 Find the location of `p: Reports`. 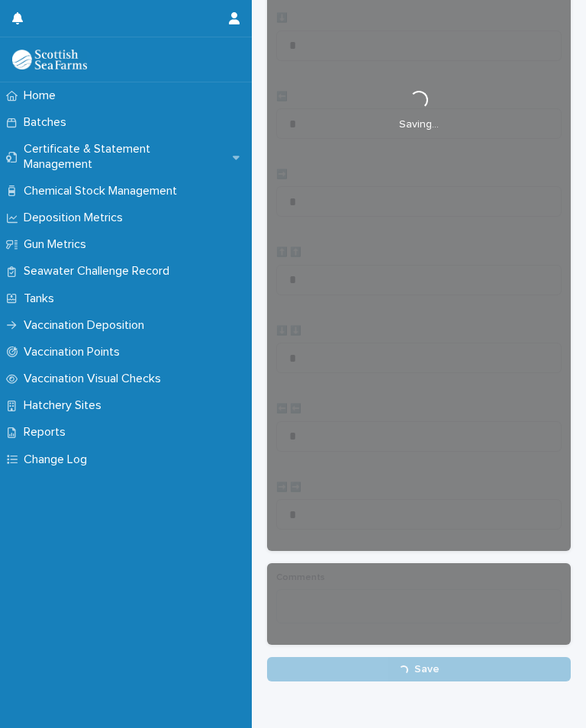

p: Reports is located at coordinates (47, 432).